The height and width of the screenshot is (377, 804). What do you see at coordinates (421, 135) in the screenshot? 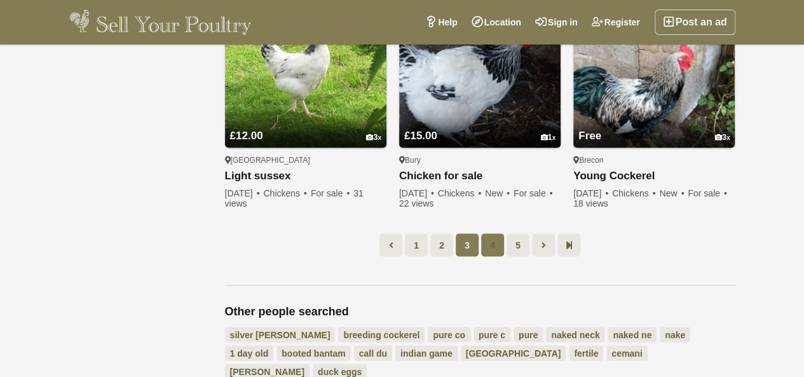
I see `span: £15.00` at bounding box center [421, 135].